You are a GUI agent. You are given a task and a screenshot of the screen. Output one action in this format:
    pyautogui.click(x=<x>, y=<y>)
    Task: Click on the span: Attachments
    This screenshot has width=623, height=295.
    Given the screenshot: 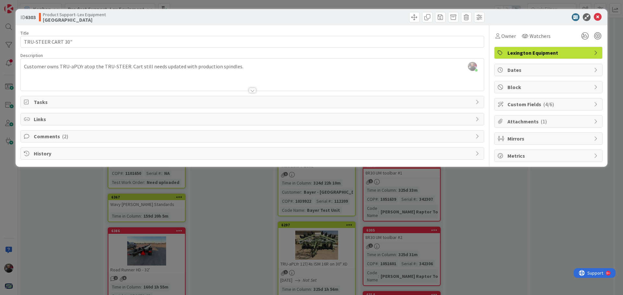 What is the action you would take?
    pyautogui.click(x=549, y=122)
    